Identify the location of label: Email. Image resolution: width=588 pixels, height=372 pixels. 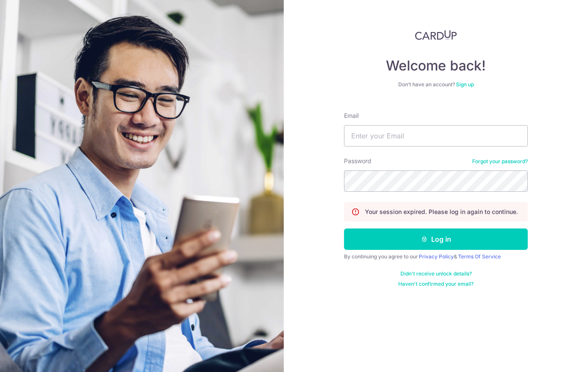
(351, 116).